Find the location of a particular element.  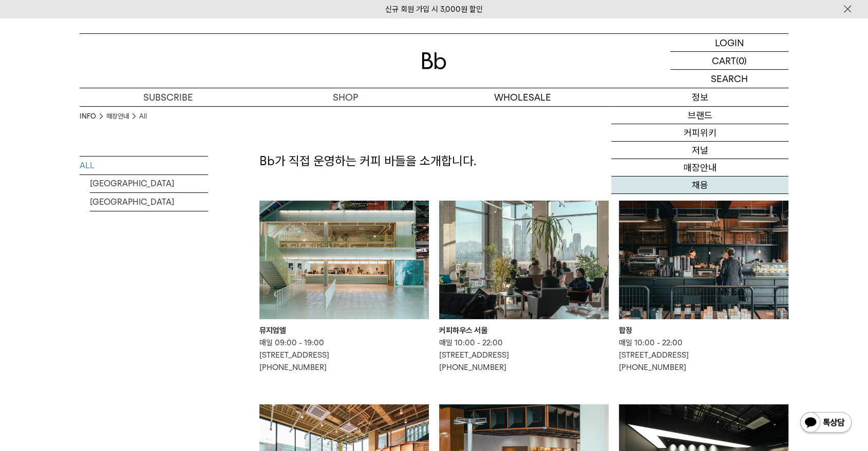

p: WHOLESALE is located at coordinates (522, 97).